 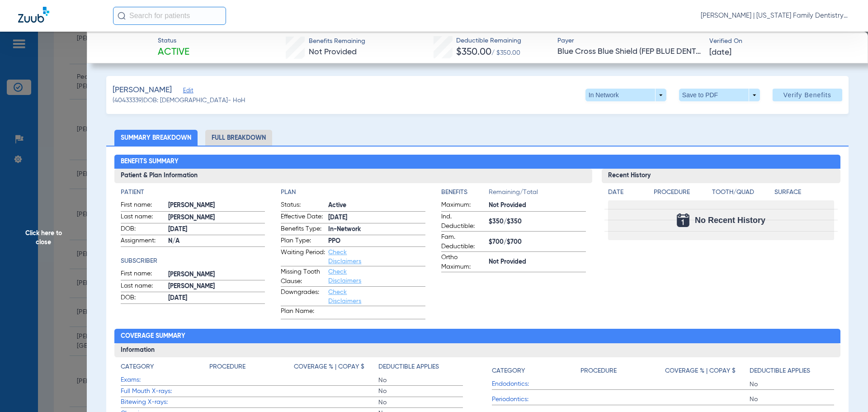 What do you see at coordinates (143, 206) in the screenshot?
I see `span: First name:` at bounding box center [143, 206].